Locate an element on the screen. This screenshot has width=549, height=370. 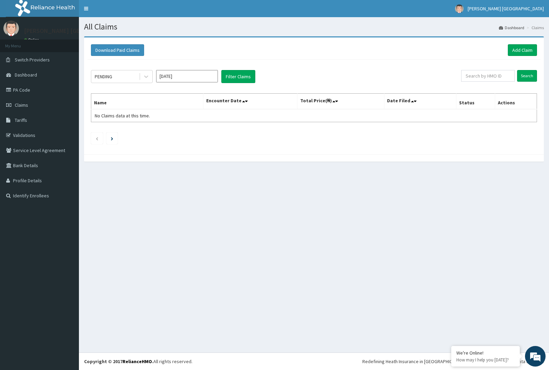
li: Claims is located at coordinates (534, 27).